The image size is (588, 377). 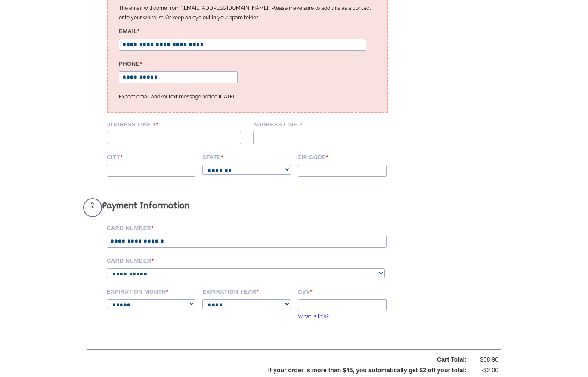 I want to click on label: Phone, so click(x=180, y=63).